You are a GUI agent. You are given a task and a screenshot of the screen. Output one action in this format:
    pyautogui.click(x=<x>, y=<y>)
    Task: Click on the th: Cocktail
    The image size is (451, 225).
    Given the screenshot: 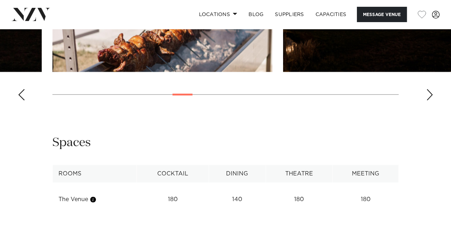 What is the action you would take?
    pyautogui.click(x=173, y=174)
    